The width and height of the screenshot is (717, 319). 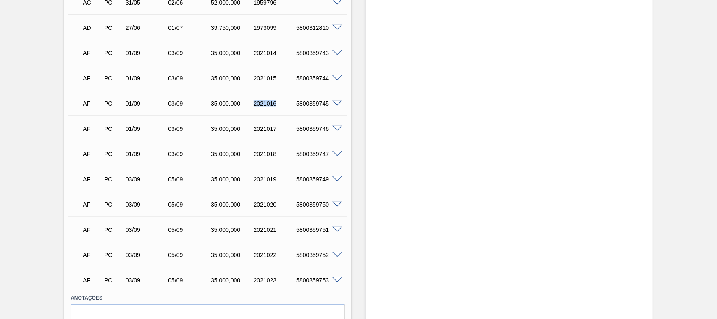 What do you see at coordinates (275, 28) in the screenshot?
I see `div: 1973099` at bounding box center [275, 28].